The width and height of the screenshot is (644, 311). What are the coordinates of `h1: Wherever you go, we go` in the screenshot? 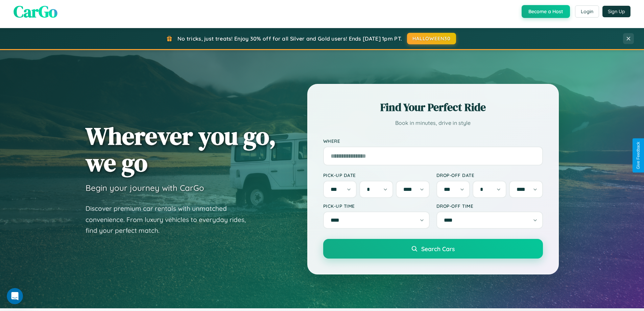 It's located at (181, 150).